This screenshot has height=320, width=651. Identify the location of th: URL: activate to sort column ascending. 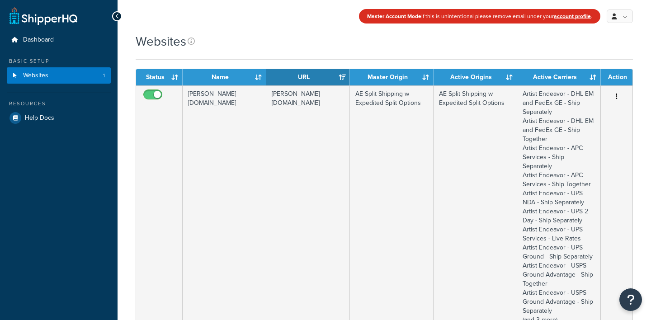
(308, 77).